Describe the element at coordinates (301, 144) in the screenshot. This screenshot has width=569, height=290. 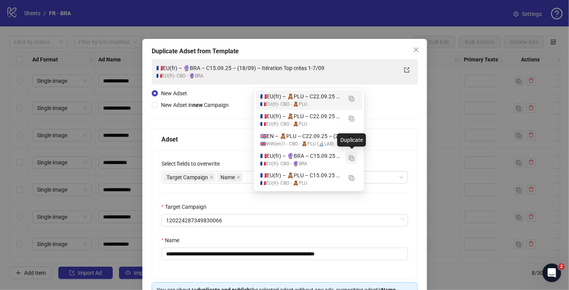
I see `div: 🇬🇧WW(en)1 - CBO - 🧸PLU (🔬LAB)` at that location.